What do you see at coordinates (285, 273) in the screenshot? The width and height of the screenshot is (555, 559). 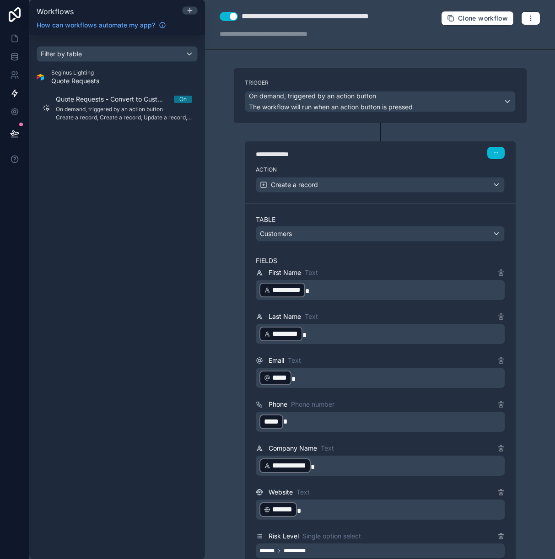 I see `span: First Name` at bounding box center [285, 273].